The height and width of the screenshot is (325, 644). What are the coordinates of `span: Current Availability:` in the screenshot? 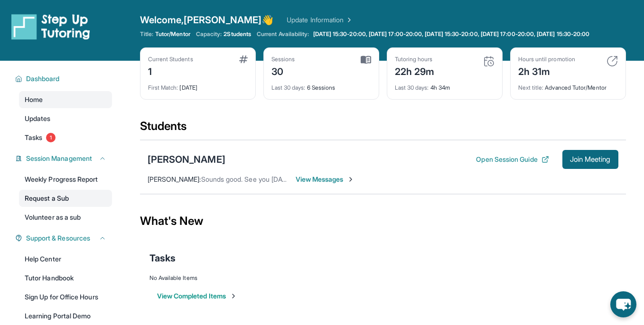 It's located at (283, 34).